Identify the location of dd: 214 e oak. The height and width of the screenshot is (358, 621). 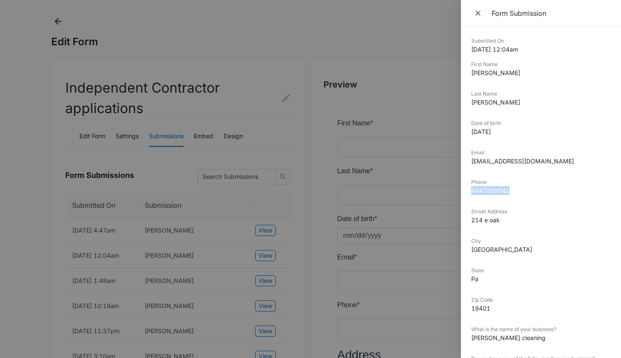
(541, 220).